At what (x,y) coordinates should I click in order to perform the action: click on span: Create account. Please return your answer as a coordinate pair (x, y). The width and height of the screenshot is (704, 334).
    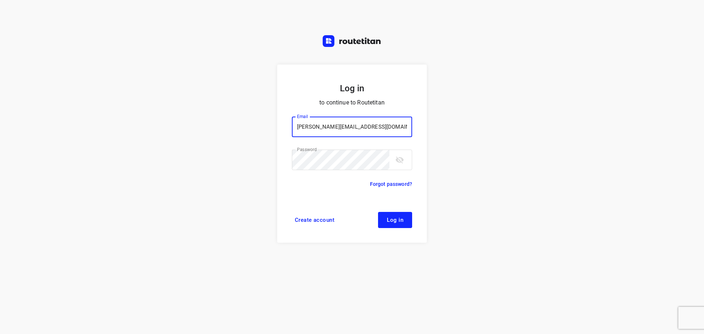
    Looking at the image, I should click on (315, 220).